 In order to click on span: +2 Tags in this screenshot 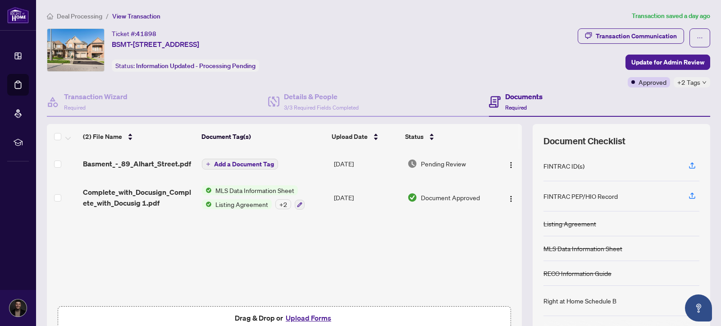, I will do `click(689, 82)`.